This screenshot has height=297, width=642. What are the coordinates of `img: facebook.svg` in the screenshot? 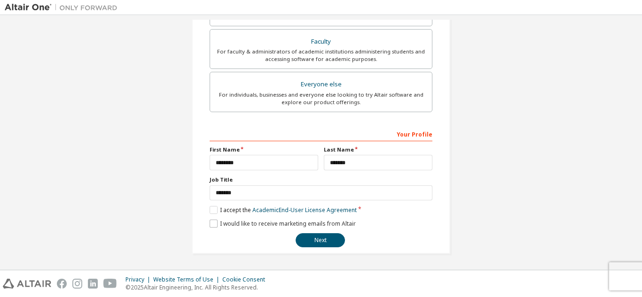 It's located at (62, 284).